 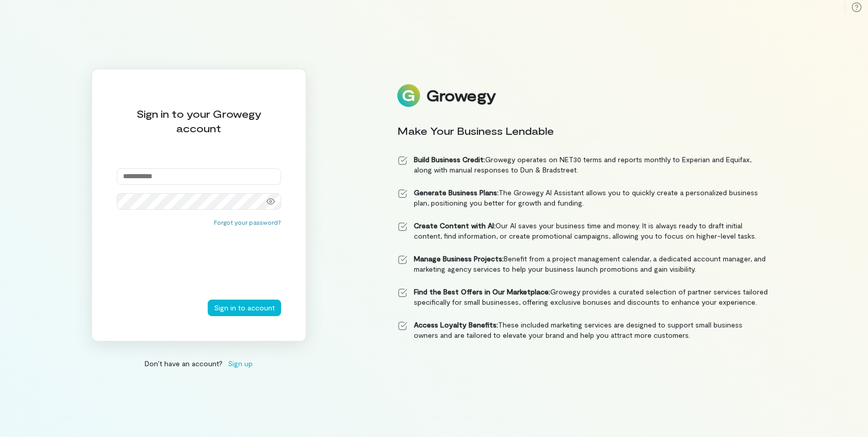 What do you see at coordinates (455, 225) in the screenshot?
I see `strong: Create Content with AI:` at bounding box center [455, 225].